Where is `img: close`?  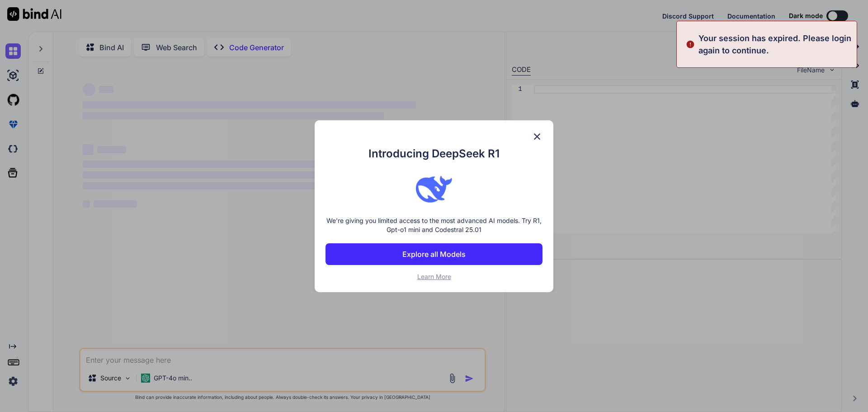
img: close is located at coordinates (537, 137).